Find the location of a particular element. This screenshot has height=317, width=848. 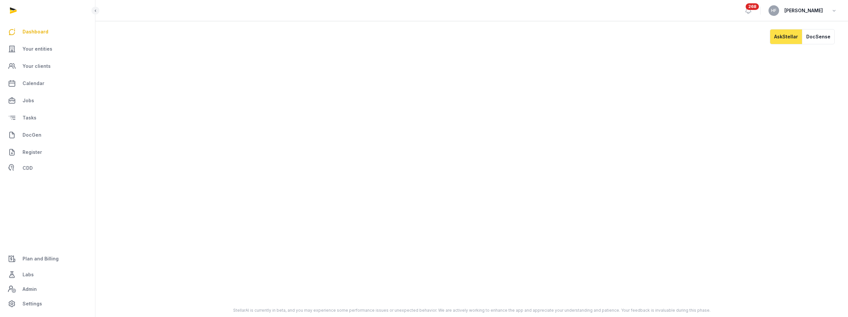

button: HF is located at coordinates (774, 11).